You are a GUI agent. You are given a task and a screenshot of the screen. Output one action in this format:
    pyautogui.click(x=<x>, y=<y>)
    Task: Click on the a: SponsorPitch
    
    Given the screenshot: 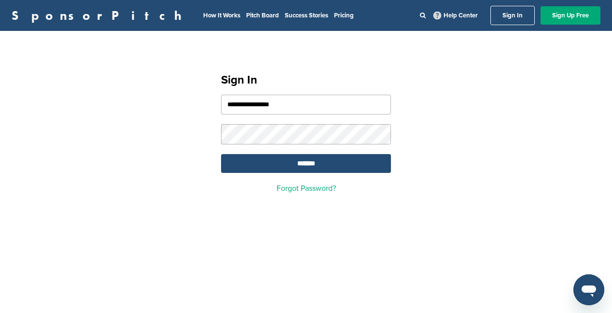 What is the action you would take?
    pyautogui.click(x=99, y=15)
    